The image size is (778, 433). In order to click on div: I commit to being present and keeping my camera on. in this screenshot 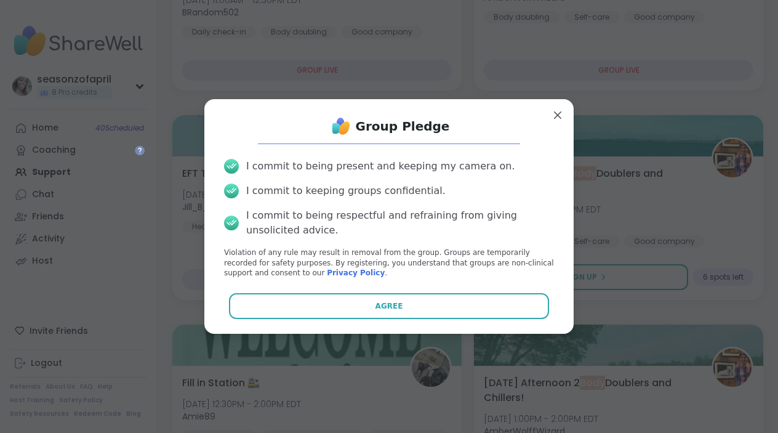, I will do `click(380, 166)`.